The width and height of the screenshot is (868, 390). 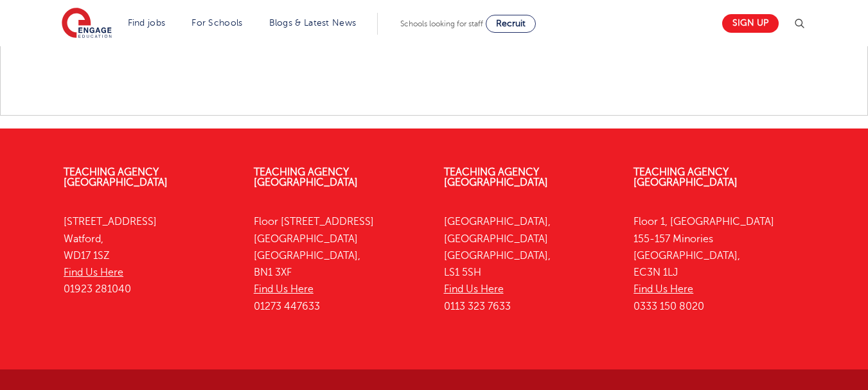 I want to click on a: Sign up, so click(x=751, y=23).